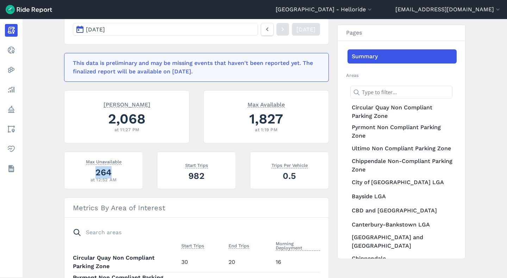 This screenshot has width=507, height=278. Describe the element at coordinates (11, 109) in the screenshot. I see `a: Policy` at that location.